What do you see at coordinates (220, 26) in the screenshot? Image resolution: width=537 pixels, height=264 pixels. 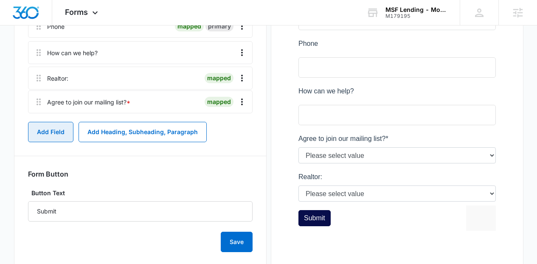 I see `div: primary` at bounding box center [220, 26].